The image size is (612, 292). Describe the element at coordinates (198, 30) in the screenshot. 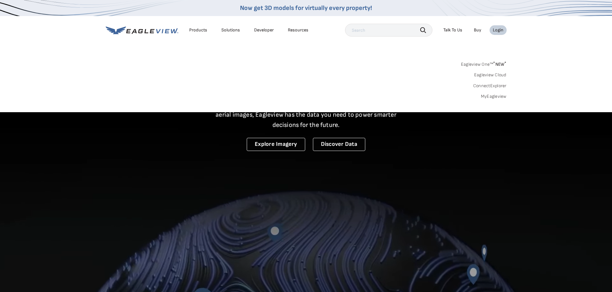

I see `div: Products` at that location.